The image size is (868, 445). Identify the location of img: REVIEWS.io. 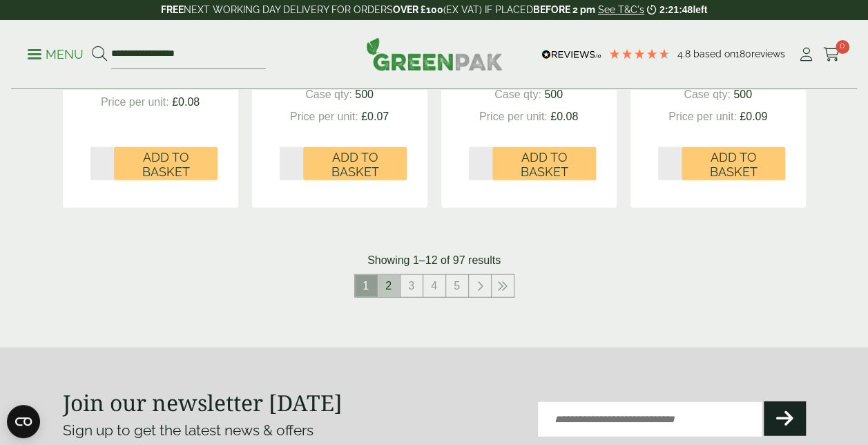
(571, 55).